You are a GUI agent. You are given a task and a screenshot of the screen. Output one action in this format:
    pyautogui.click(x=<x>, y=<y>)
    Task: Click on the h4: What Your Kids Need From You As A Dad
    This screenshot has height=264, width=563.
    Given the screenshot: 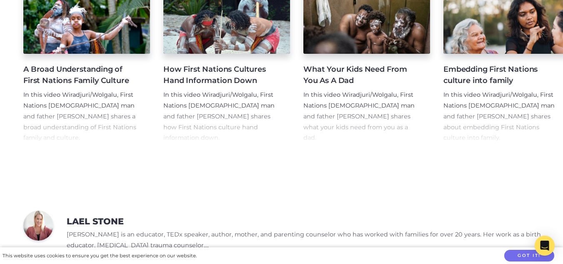 What is the action you would take?
    pyautogui.click(x=360, y=75)
    